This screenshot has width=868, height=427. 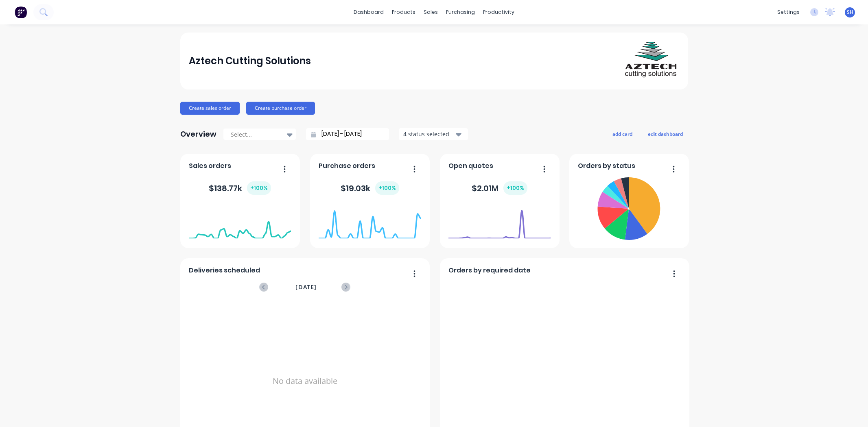 What do you see at coordinates (368, 12) in the screenshot?
I see `a: dashboard` at bounding box center [368, 12].